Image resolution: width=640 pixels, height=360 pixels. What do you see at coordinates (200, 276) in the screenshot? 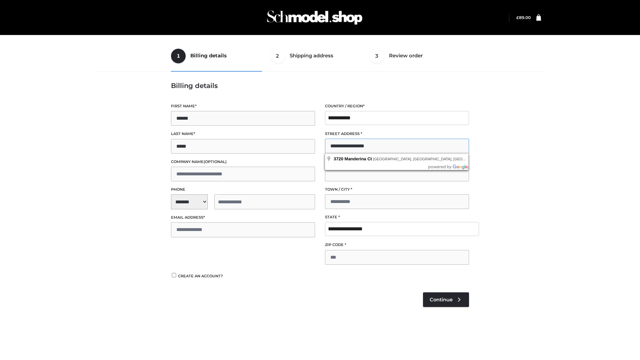
I see `span: Create an account?` at bounding box center [200, 276].